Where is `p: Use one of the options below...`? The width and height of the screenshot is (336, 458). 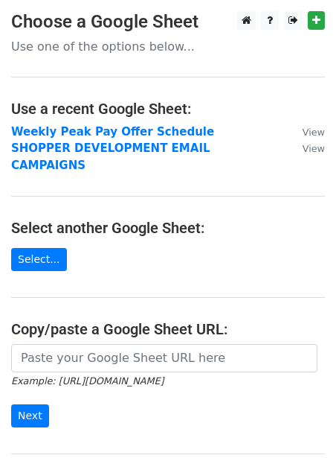 p: Use one of the options below... is located at coordinates (168, 46).